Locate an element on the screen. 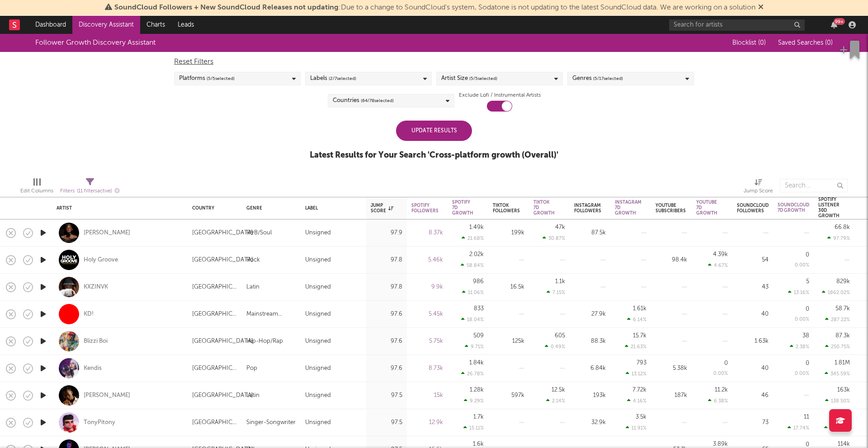 This screenshot has height=448, width=868. div: 26.78 % is located at coordinates (472, 374).